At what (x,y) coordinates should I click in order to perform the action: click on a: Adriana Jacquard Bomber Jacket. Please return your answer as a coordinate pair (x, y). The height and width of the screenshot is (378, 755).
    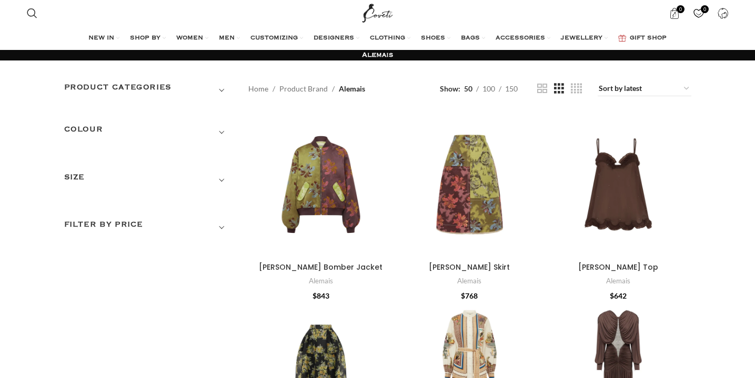
    Looking at the image, I should click on (321, 185).